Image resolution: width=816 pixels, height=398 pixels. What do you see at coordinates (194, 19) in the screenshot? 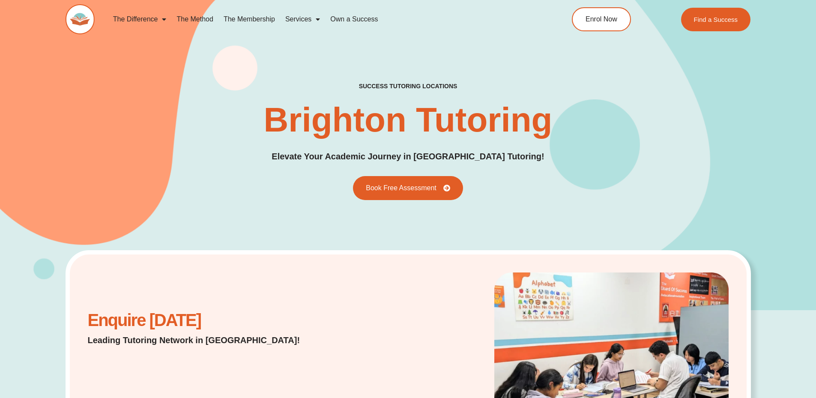
I see `a: The Method` at bounding box center [194, 19].